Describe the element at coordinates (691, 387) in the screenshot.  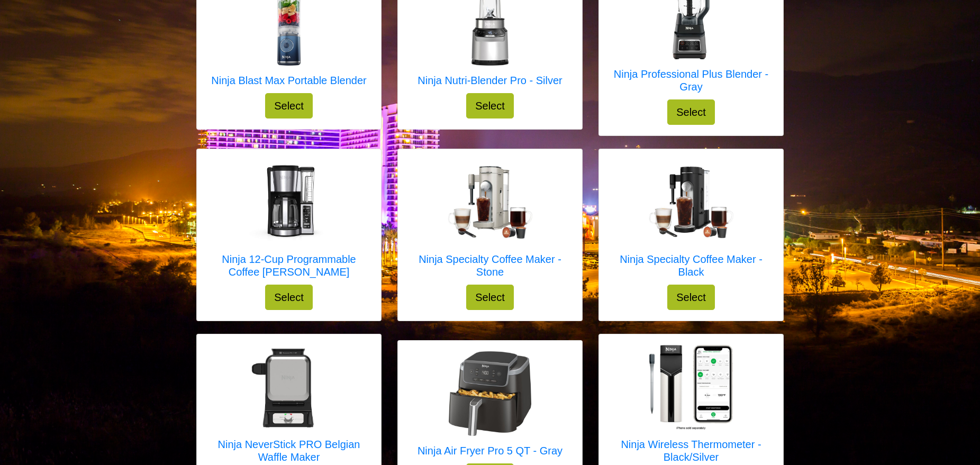
I see `img: Ninja Wireless Thermometer - Black/Silver` at that location.